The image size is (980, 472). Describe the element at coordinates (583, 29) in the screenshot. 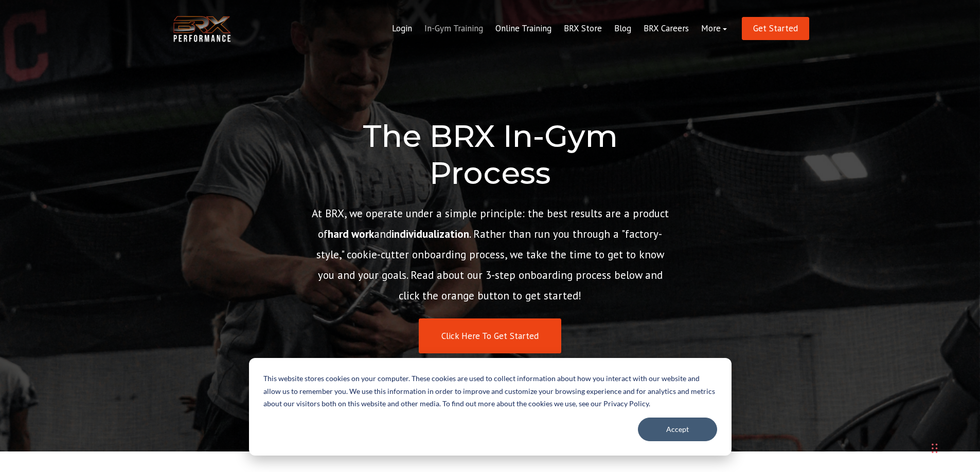

I see `a: BRX Store` at that location.